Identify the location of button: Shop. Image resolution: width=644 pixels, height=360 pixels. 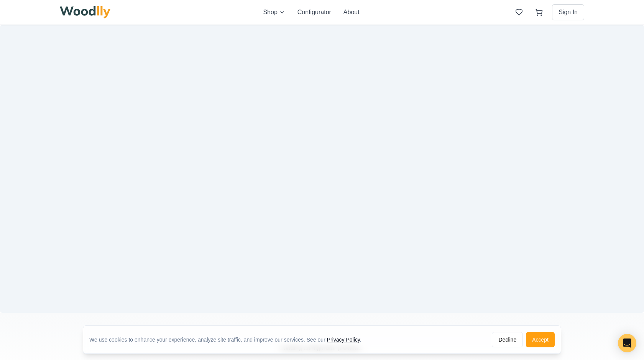
(274, 12).